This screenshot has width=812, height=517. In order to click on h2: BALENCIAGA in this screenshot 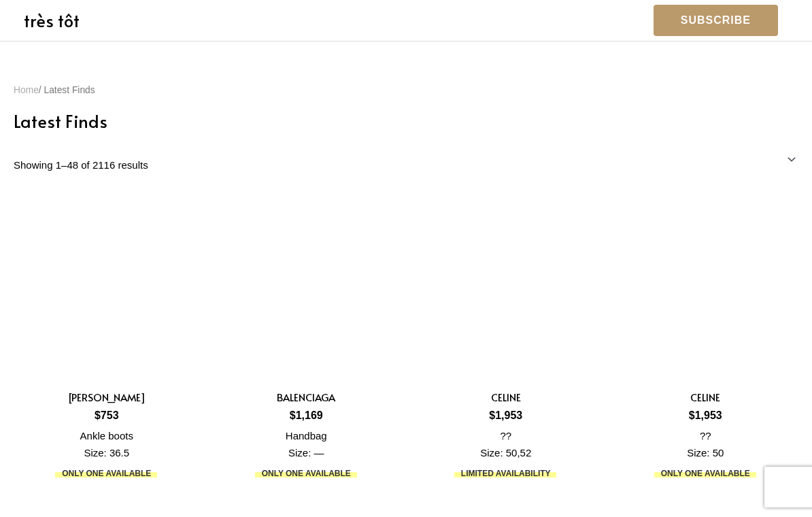, I will do `click(307, 397)`.